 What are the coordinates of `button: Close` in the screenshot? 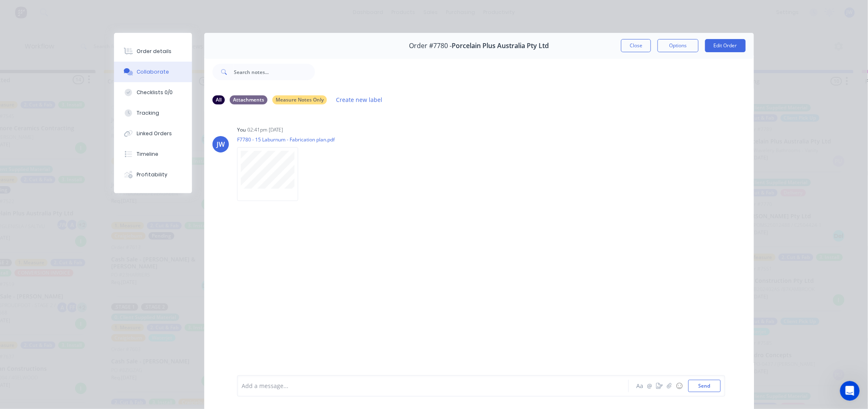 It's located at (636, 45).